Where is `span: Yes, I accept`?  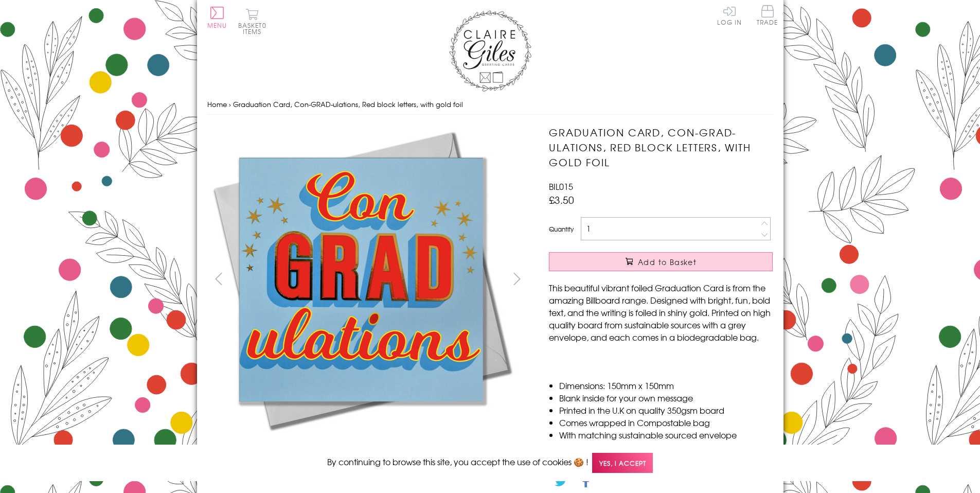 span: Yes, I accept is located at coordinates (623, 462).